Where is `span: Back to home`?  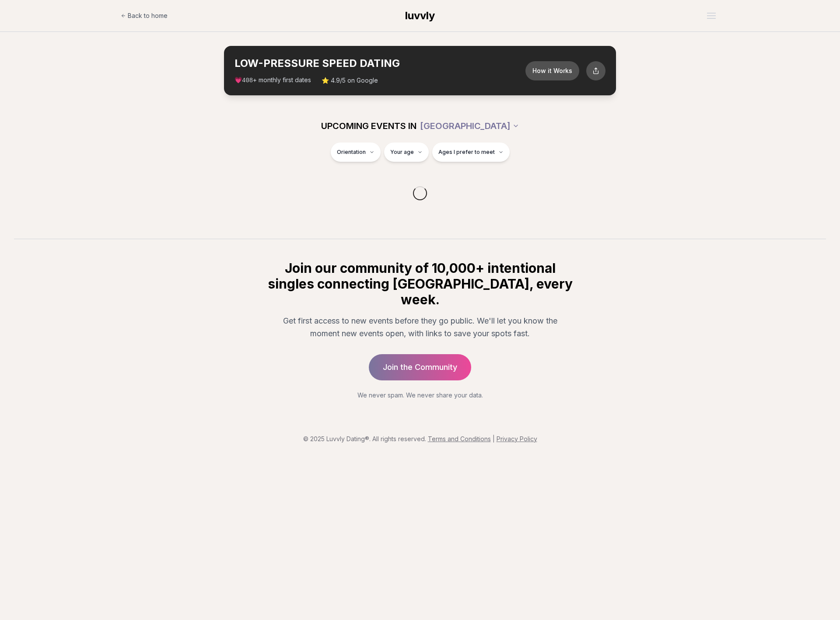 span: Back to home is located at coordinates (147, 16).